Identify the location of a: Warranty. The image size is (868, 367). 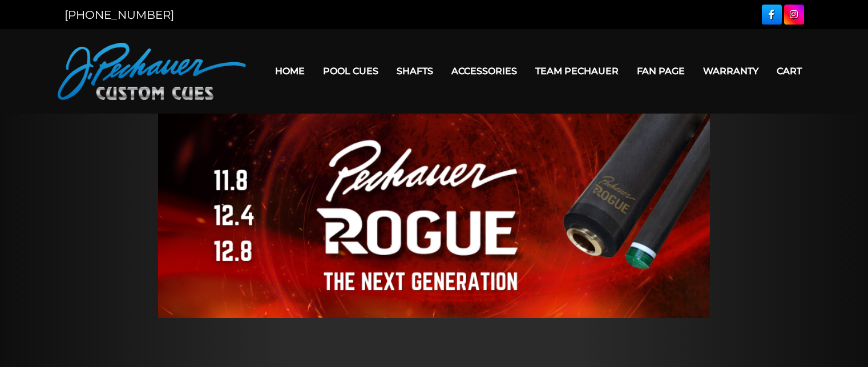
(731, 71).